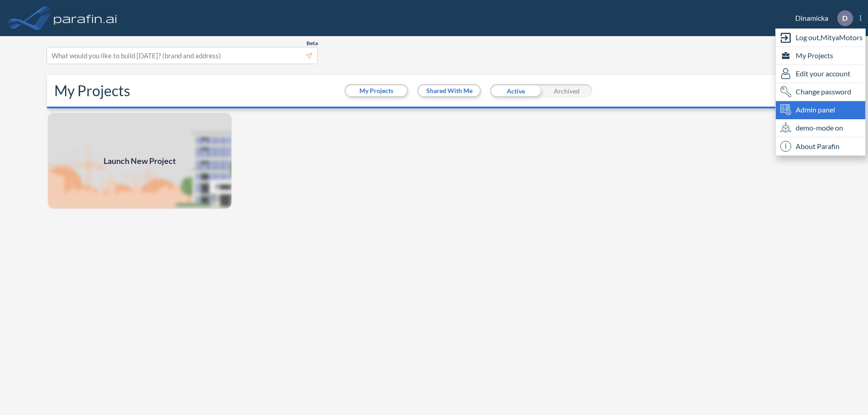  Describe the element at coordinates (845, 18) in the screenshot. I see `p: D` at that location.